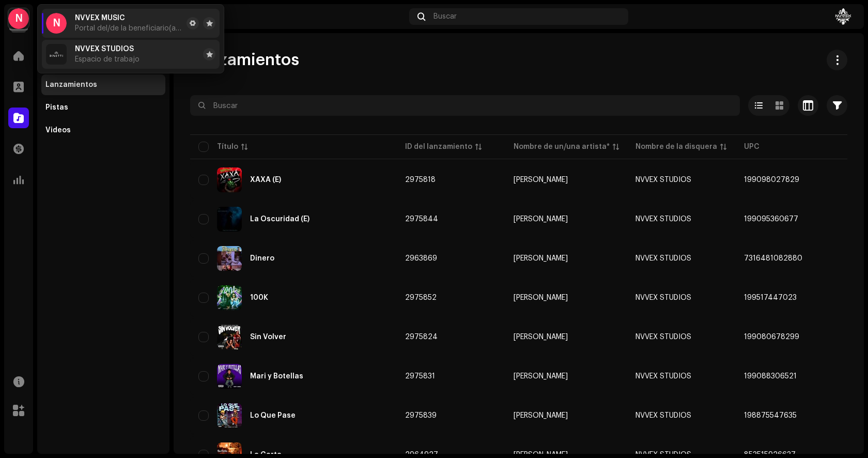  What do you see at coordinates (57, 108) in the screenshot?
I see `div: Pistas` at bounding box center [57, 108].